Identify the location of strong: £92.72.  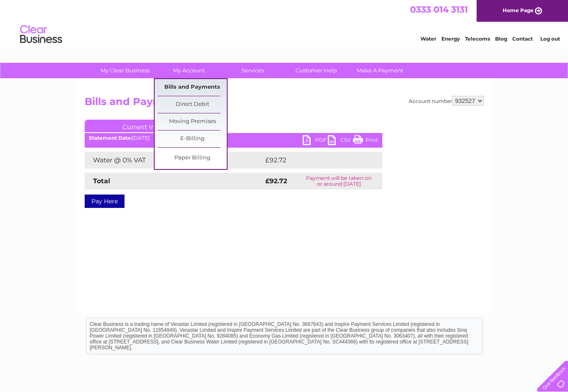
(276, 181).